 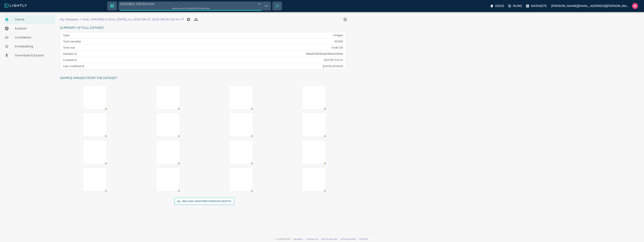 What do you see at coordinates (189, 19) in the screenshot?
I see `button: Manage your dataset` at bounding box center [189, 19].